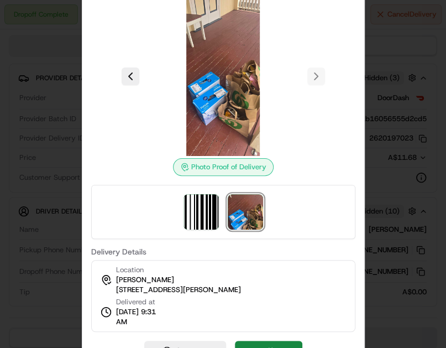 This screenshot has height=348, width=446. What do you see at coordinates (245, 212) in the screenshot?
I see `button: photo_proof_of_delivery image` at bounding box center [245, 212].